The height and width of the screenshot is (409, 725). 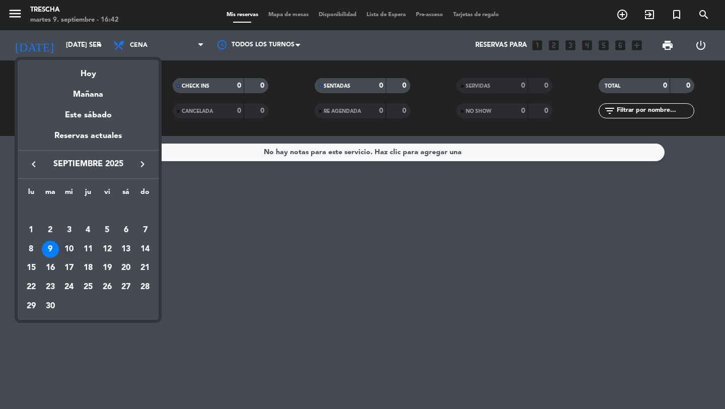 What do you see at coordinates (69, 194) in the screenshot?
I see `th: miércoles` at bounding box center [69, 194].